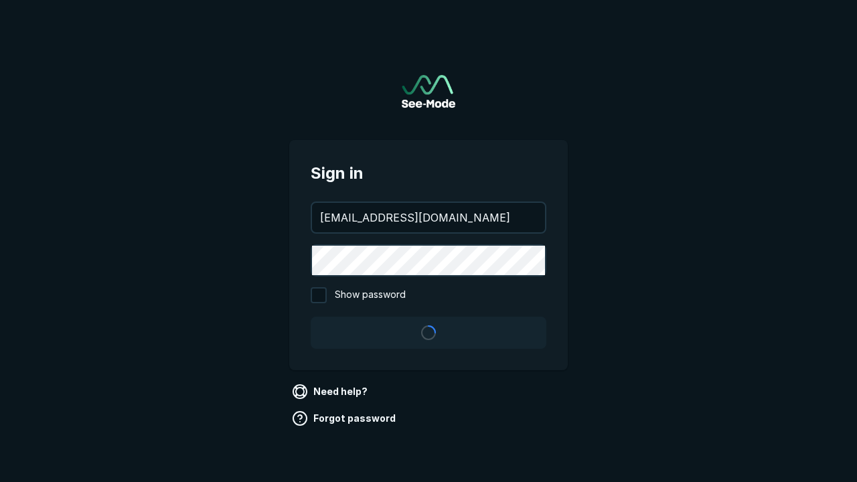  I want to click on span: Sign in, so click(428, 173).